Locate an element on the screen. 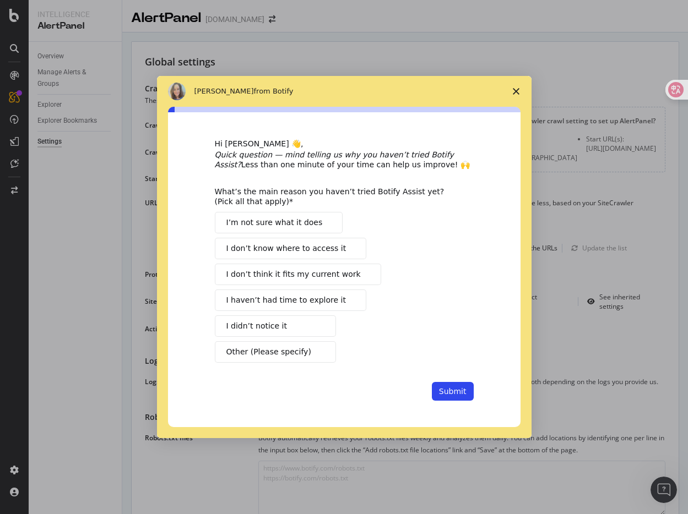 The image size is (688, 514). span: I didn’t notice it is located at coordinates (257, 326).